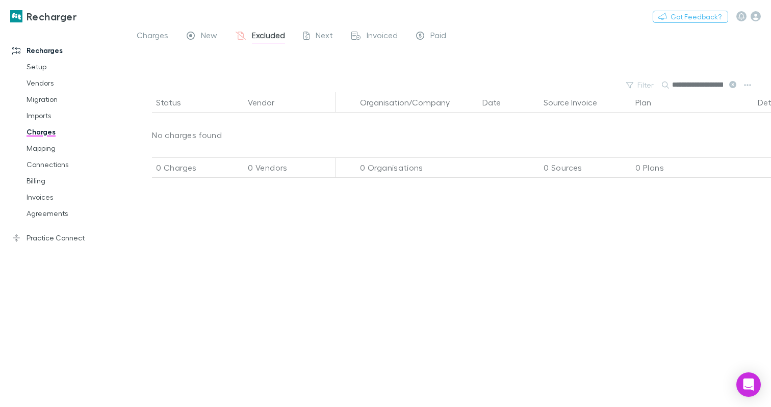 The width and height of the screenshot is (771, 407). Describe the element at coordinates (411, 103) in the screenshot. I see `button: Organisation/Company` at that location.